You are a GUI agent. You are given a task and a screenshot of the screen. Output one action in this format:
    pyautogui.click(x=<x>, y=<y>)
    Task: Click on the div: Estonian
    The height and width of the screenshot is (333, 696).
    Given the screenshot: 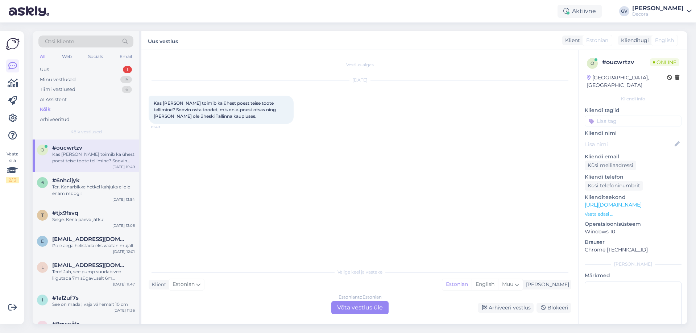 What is the action you would take?
    pyautogui.click(x=457, y=284)
    